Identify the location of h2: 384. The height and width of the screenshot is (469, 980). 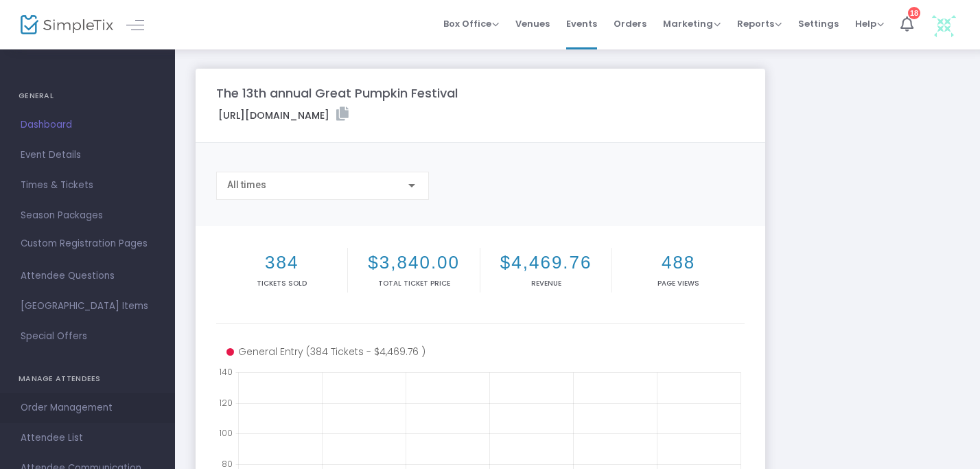
(281, 262).